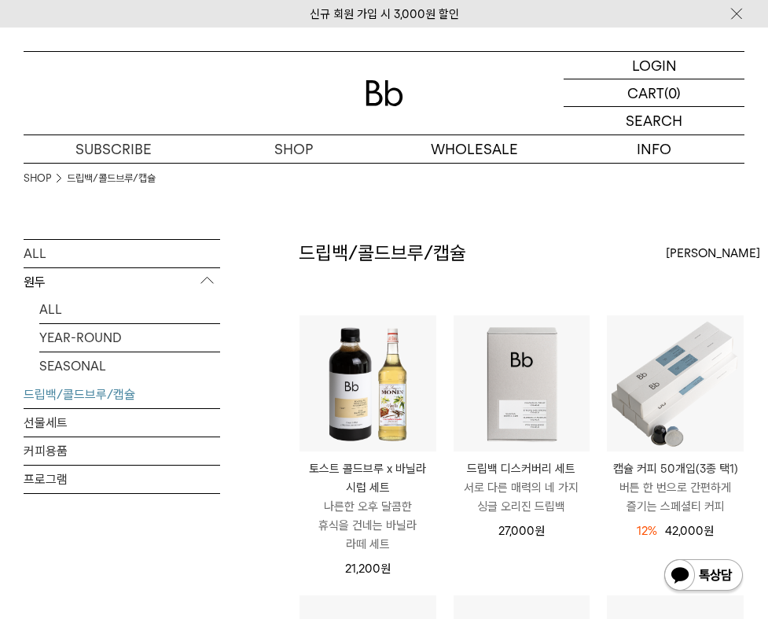 This screenshot has height=619, width=768. I want to click on a: LOGIN, so click(654, 65).